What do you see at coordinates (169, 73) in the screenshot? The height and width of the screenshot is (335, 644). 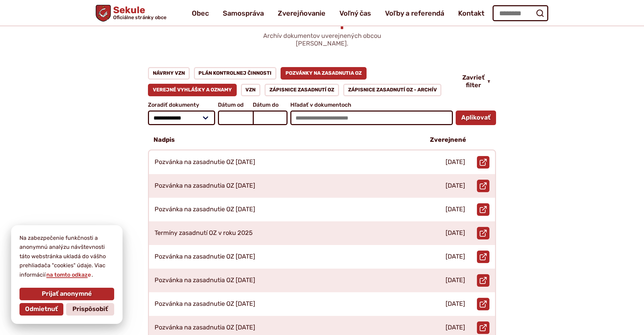 I see `a: Návrhy VZN` at bounding box center [169, 73].